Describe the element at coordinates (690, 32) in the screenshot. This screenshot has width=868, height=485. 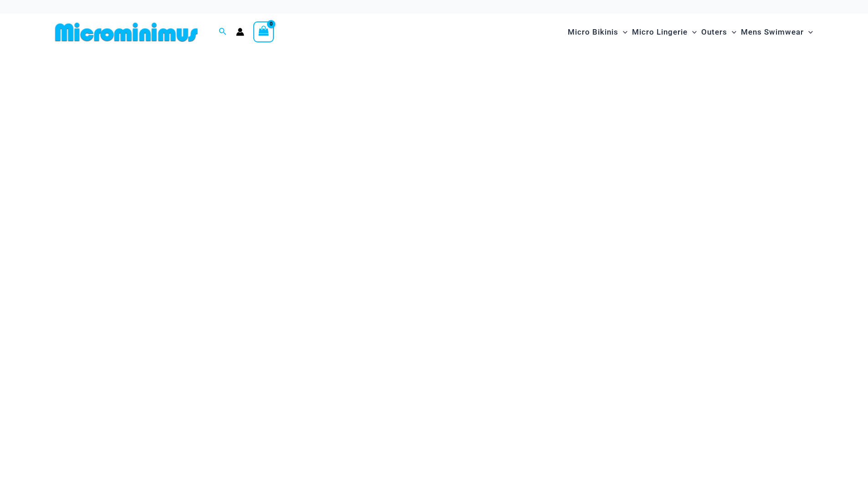
I see `nav: Site Navigation` at that location.